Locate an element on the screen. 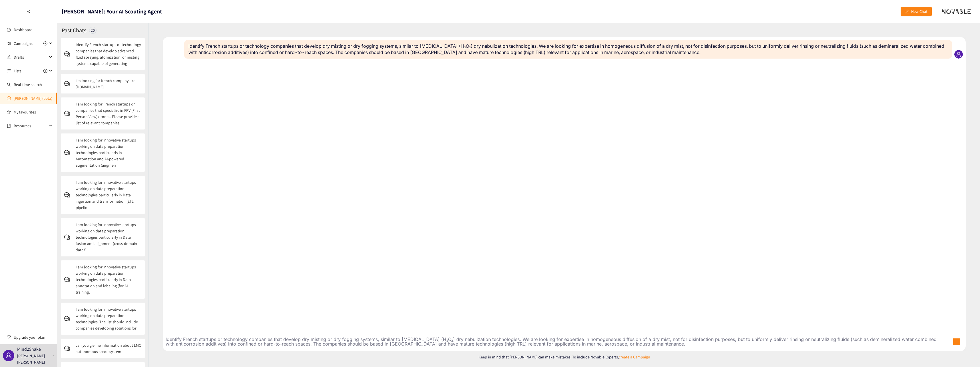 The image size is (980, 367). p: I am looking for innovative startups working on data preparation technologies. The list should in... is located at coordinates (108, 319).